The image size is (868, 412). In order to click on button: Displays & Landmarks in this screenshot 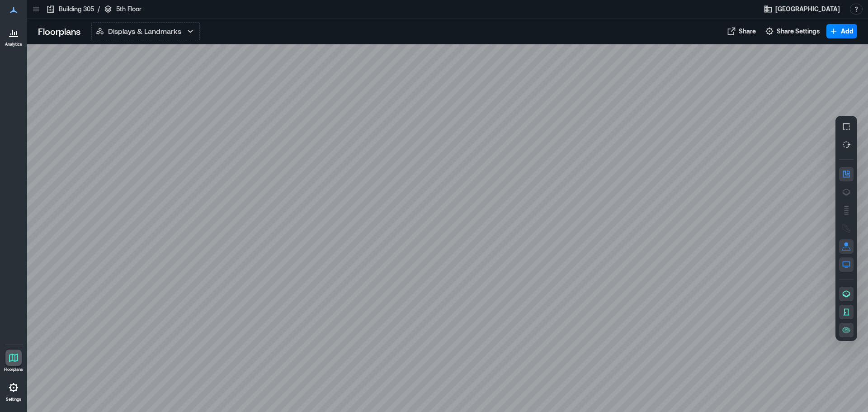, I will do `click(146, 31)`.